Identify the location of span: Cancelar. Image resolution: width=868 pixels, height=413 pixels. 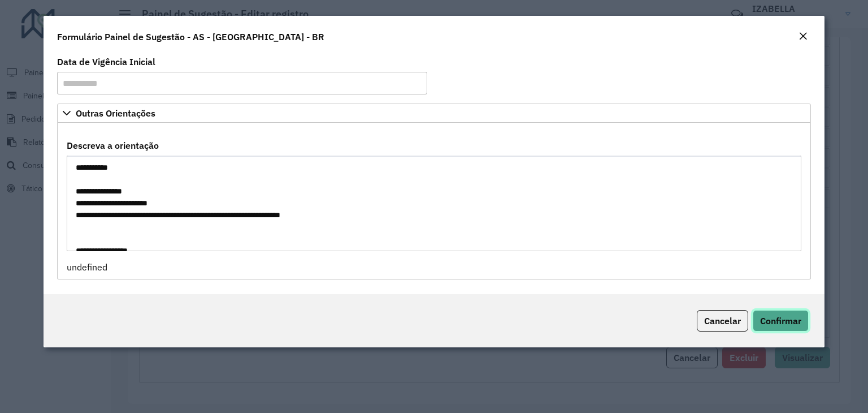
(723, 321).